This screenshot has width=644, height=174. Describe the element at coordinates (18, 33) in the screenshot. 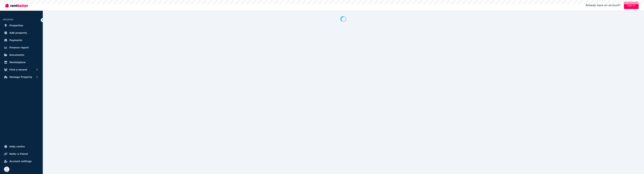

I see `span: Add property` at that location.